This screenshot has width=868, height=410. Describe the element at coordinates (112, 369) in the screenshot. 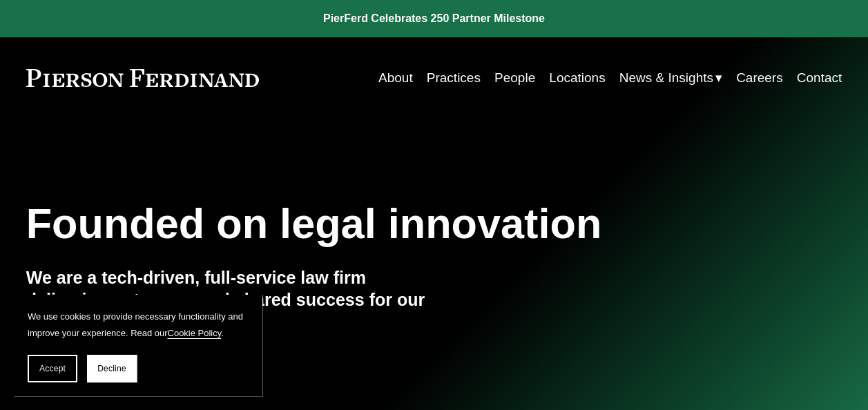

I see `span: Decline` at that location.